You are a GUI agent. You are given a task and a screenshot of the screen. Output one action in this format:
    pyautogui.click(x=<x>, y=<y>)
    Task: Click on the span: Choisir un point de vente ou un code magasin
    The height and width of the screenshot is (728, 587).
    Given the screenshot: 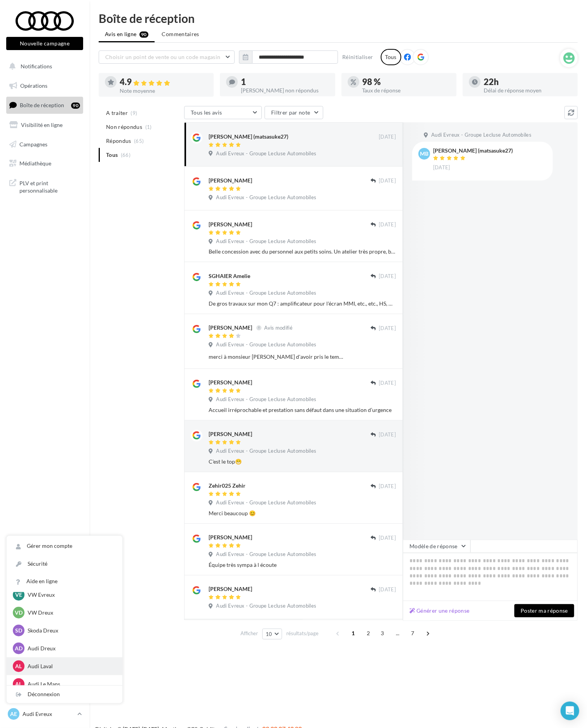 What is the action you would take?
    pyautogui.click(x=163, y=56)
    